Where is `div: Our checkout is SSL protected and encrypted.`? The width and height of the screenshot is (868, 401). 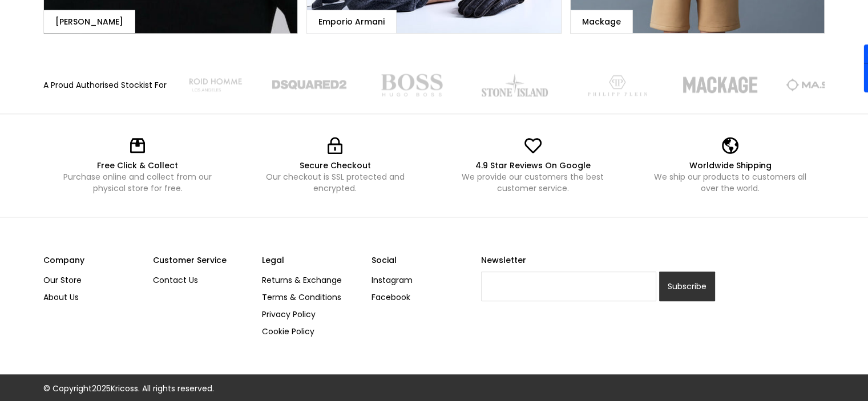
div: Our checkout is SSL protected and encrypted. is located at coordinates (335, 183).